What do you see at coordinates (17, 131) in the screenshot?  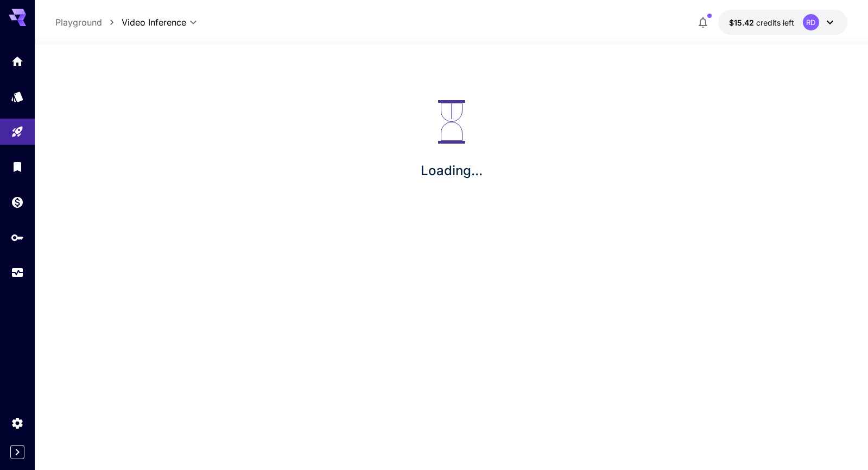 I see `div: Playground` at bounding box center [17, 131].